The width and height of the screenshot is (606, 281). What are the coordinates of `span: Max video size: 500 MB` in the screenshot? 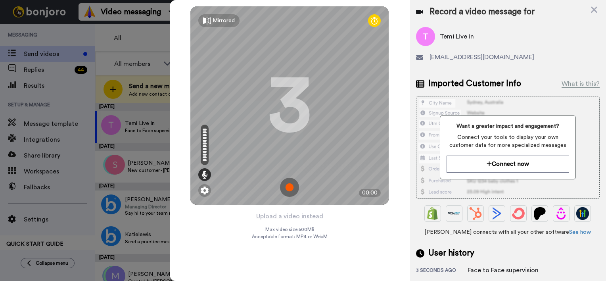 It's located at (290, 229).